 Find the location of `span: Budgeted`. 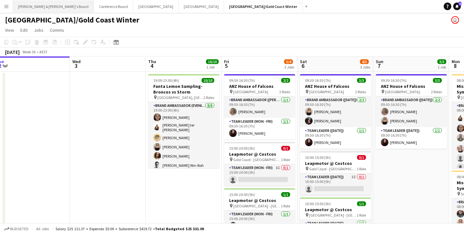

span: Budgeted is located at coordinates (19, 229).